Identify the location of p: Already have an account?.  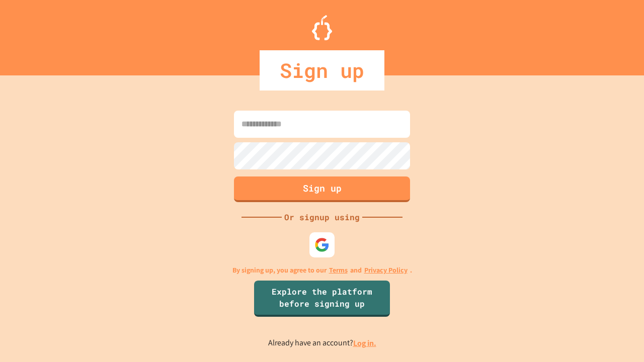
(322, 343).